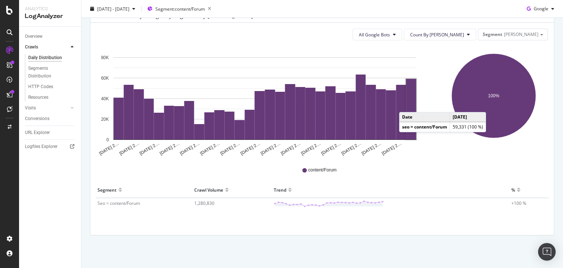 The image size is (563, 268). Describe the element at coordinates (519, 203) in the screenshot. I see `span: +100 %` at that location.